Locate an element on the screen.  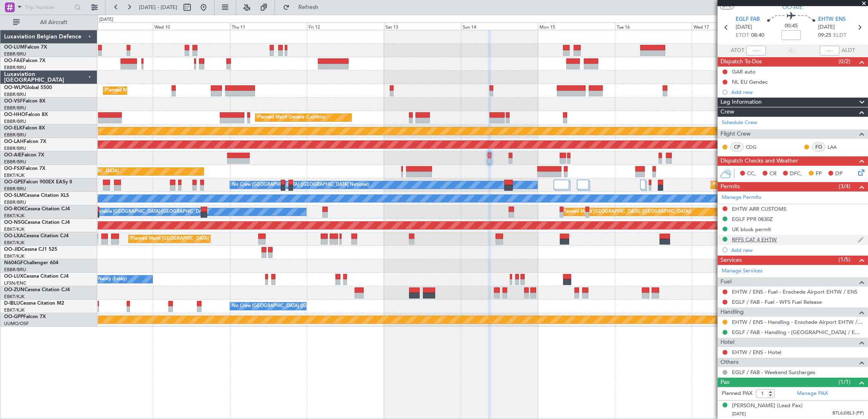
span: Flight Crew is located at coordinates (736, 134).